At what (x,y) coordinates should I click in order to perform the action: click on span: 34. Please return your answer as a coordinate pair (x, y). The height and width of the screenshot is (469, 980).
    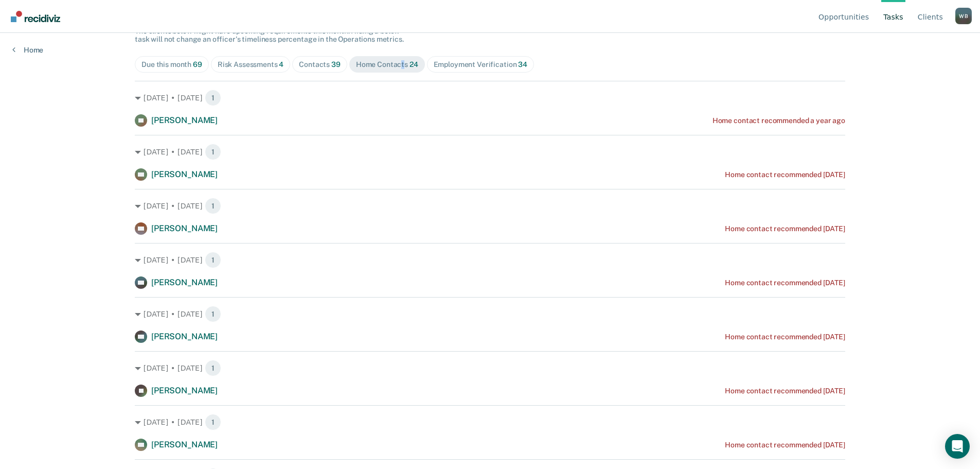
    Looking at the image, I should click on (522, 64).